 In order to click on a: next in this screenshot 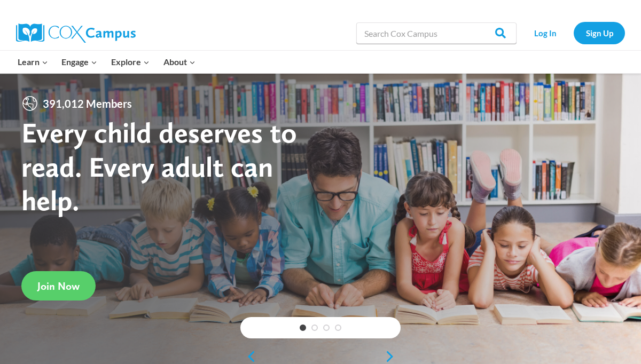, I will do `click(393, 357)`.